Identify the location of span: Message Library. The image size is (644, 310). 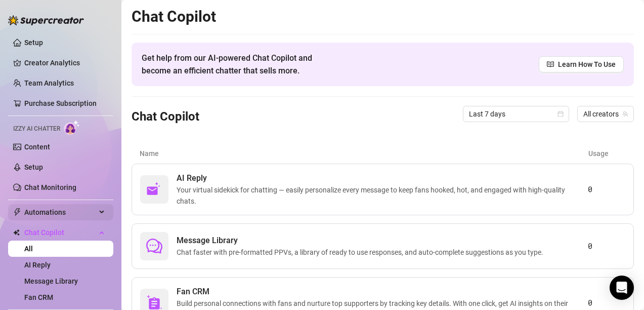
(362, 240).